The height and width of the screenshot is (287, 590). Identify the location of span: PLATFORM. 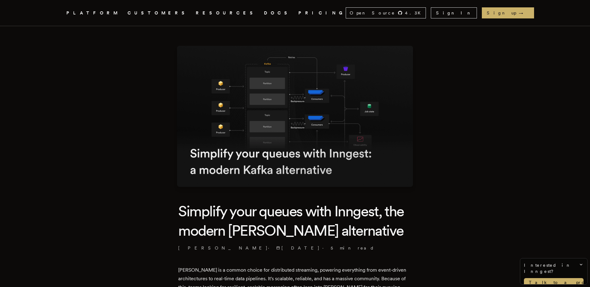
(93, 13).